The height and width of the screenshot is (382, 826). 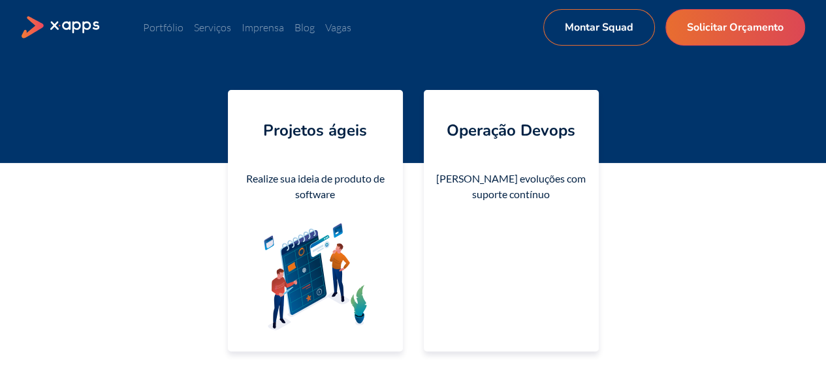 I want to click on a: Blog, so click(x=304, y=27).